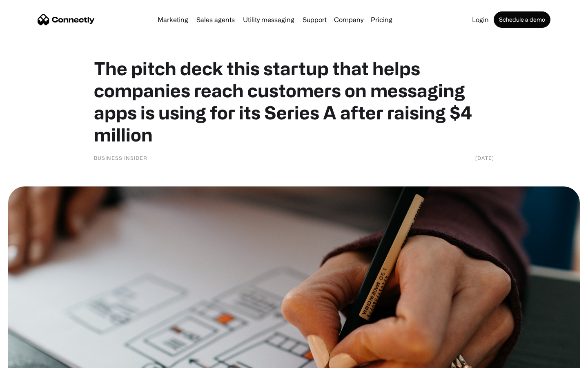  Describe the element at coordinates (121, 158) in the screenshot. I see `div: Business Insider` at that location.